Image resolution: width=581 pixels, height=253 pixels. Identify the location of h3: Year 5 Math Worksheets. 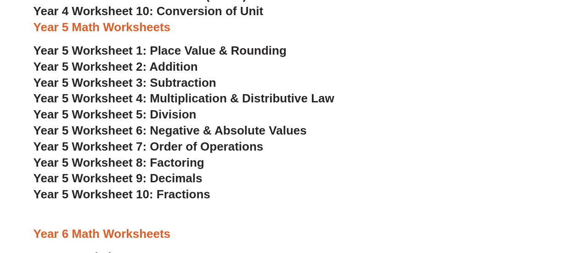
(291, 28).